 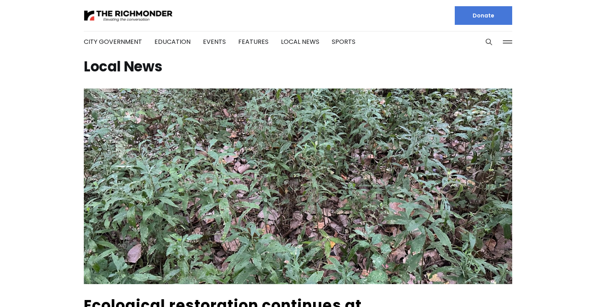 I want to click on button: Search this site, so click(x=489, y=42).